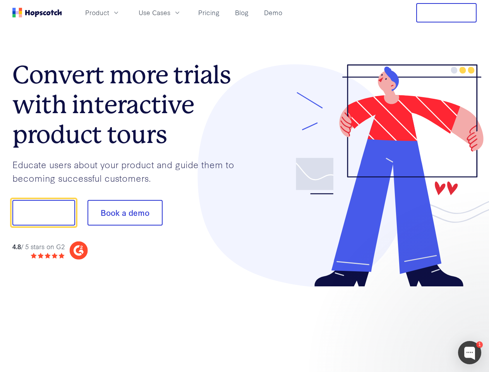 This screenshot has height=372, width=489. Describe the element at coordinates (125, 213) in the screenshot. I see `button: Book a demo` at that location.